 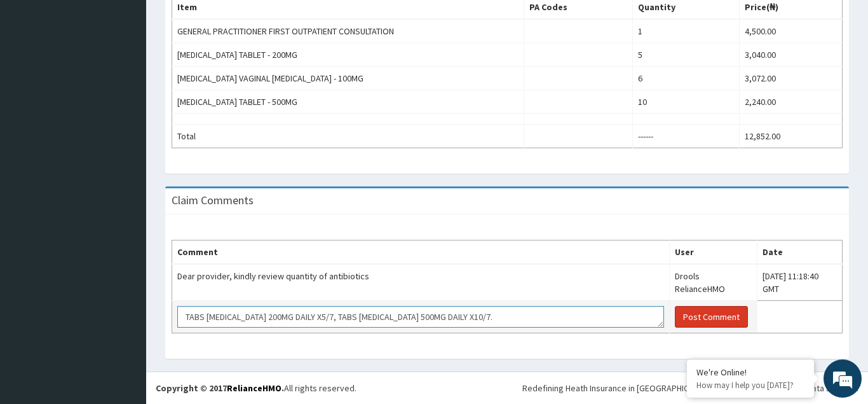 What do you see at coordinates (685, 55) in the screenshot?
I see `td: 5` at bounding box center [685, 55].